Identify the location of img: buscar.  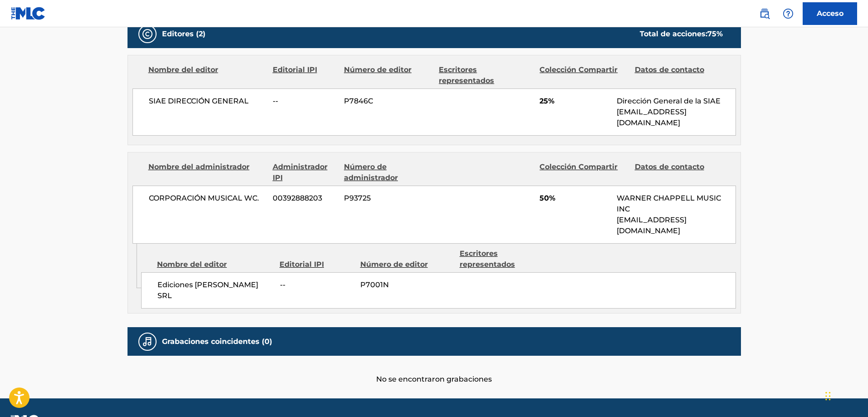
(765, 14).